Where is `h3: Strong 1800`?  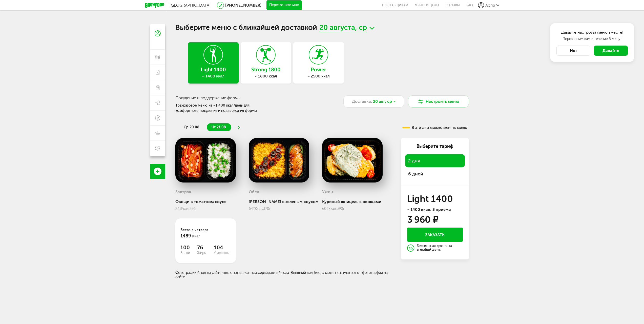
h3: Strong 1800 is located at coordinates (266, 70).